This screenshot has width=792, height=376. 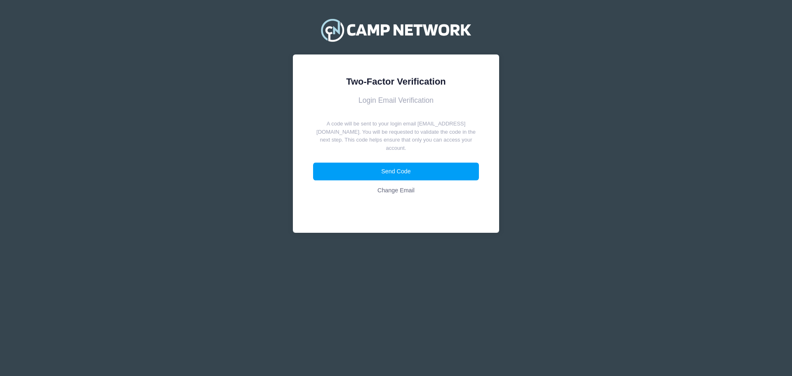 I want to click on div: Two-Factor Verification, so click(x=396, y=81).